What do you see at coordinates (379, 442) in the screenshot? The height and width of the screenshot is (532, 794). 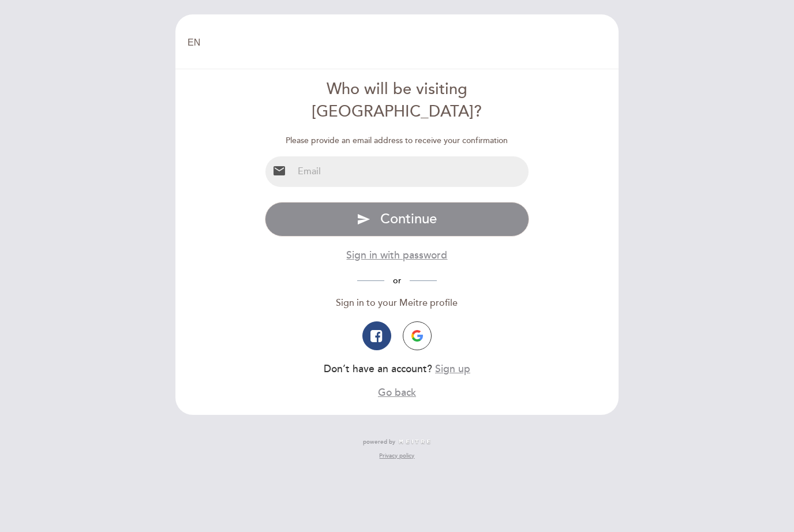 I see `span: powered by` at bounding box center [379, 442].